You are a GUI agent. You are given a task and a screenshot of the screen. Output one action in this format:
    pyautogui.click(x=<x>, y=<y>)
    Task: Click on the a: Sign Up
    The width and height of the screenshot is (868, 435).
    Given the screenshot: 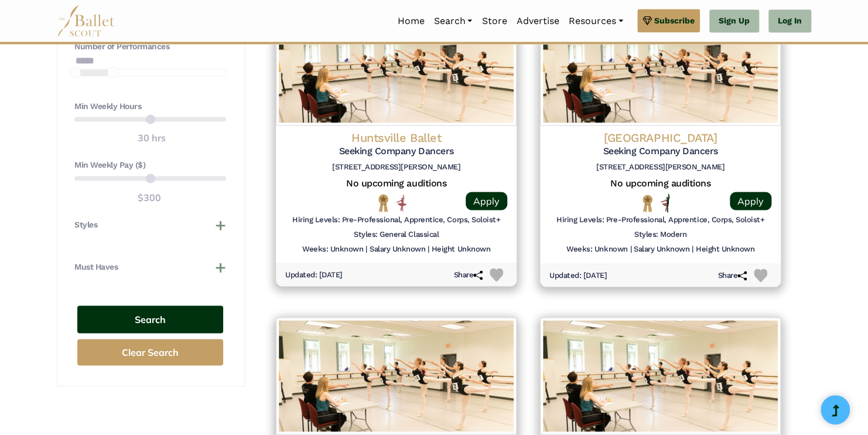 What is the action you would take?
    pyautogui.click(x=734, y=21)
    